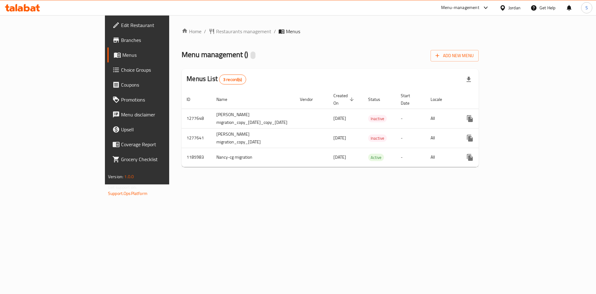 Image resolution: width=596 pixels, height=294 pixels. I want to click on div: Active, so click(376, 157).